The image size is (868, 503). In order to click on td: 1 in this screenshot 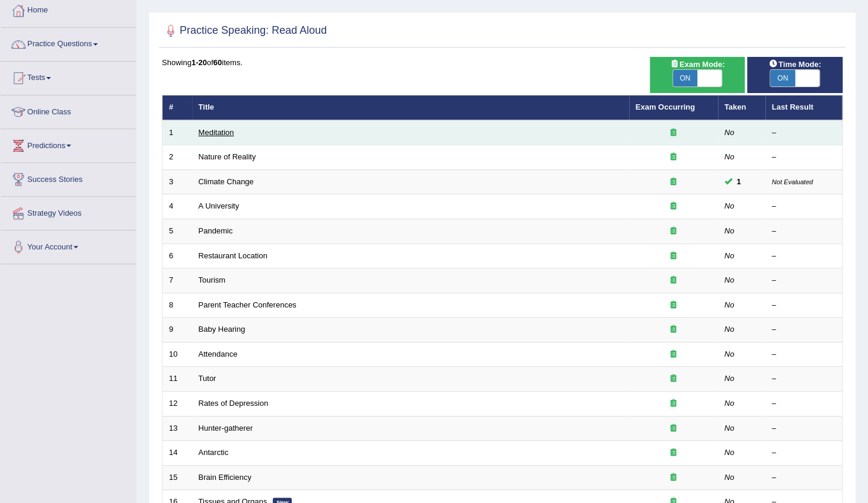, I will do `click(178, 133)`.